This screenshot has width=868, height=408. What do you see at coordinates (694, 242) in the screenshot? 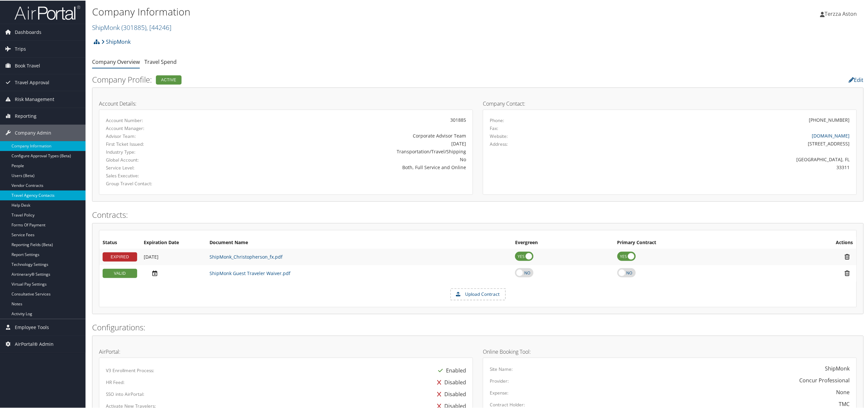
I see `th: Primary Contract` at bounding box center [694, 242].